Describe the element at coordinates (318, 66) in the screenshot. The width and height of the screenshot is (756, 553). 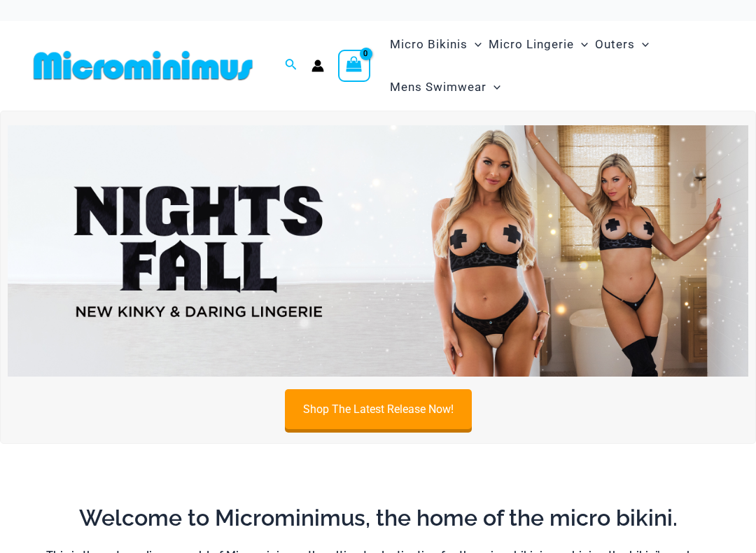
I see `a: Account icon link` at that location.